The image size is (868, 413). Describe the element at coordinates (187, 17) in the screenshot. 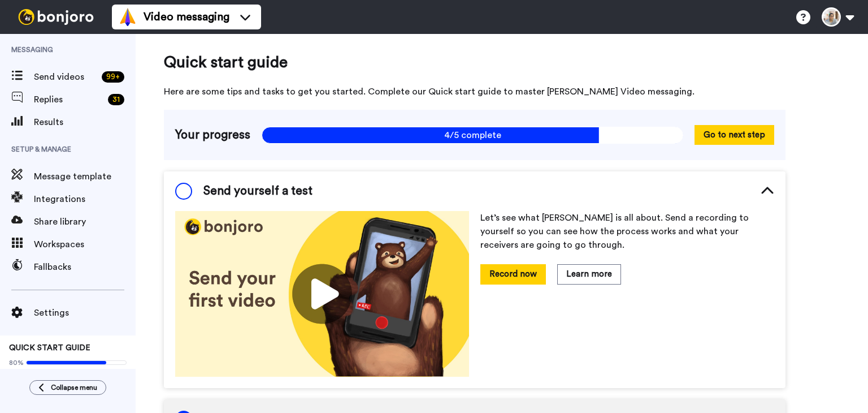

I see `span: Video messaging` at that location.